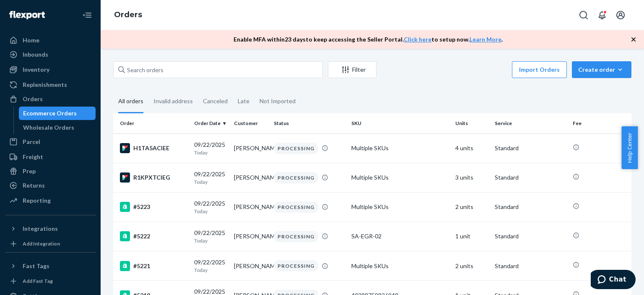  I want to click on td: 4 units, so click(472, 148).